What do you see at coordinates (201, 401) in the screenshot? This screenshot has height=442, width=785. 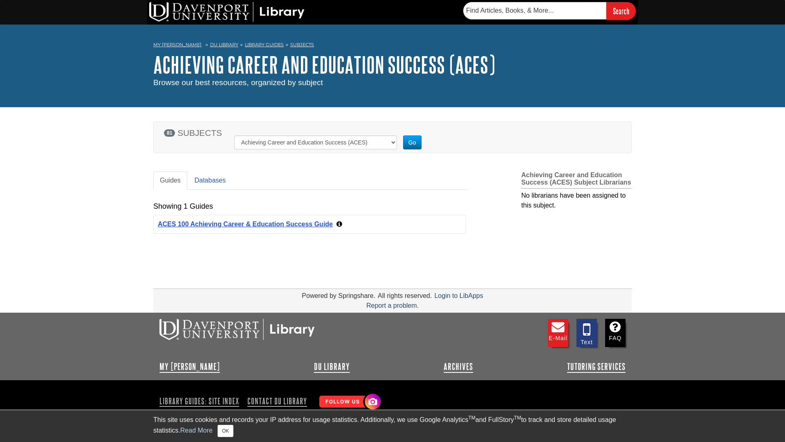 I see `a: Library Guides: Site Index` at bounding box center [201, 401].